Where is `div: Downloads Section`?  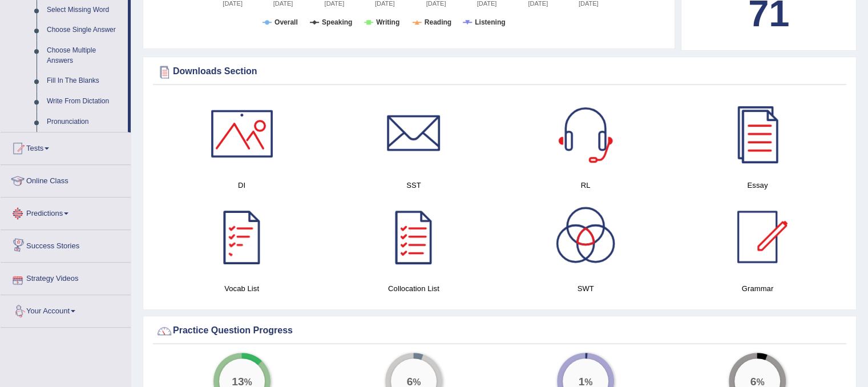
div: Downloads Section is located at coordinates (499, 72).